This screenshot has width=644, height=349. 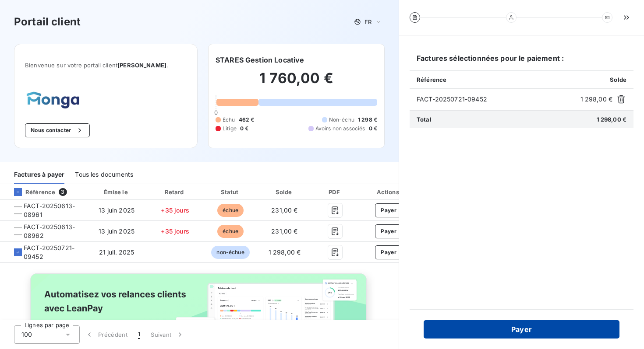 What do you see at coordinates (216, 113) in the screenshot?
I see `span: 0` at bounding box center [216, 113].